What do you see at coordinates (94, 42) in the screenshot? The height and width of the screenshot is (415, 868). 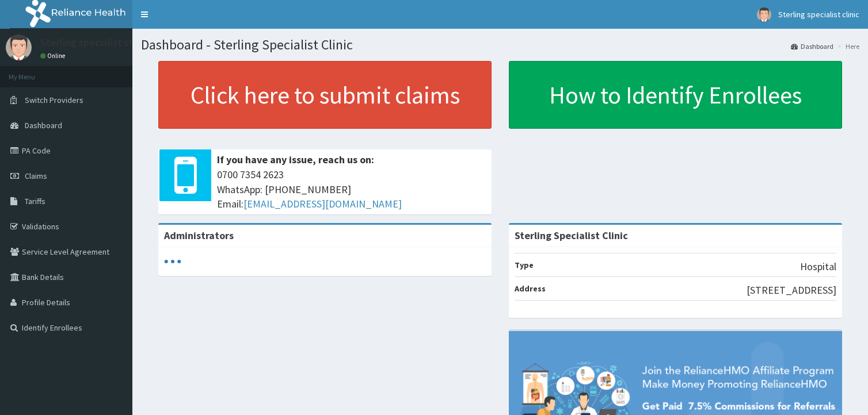 I see `p: Sterling specialist clinic` at bounding box center [94, 42].